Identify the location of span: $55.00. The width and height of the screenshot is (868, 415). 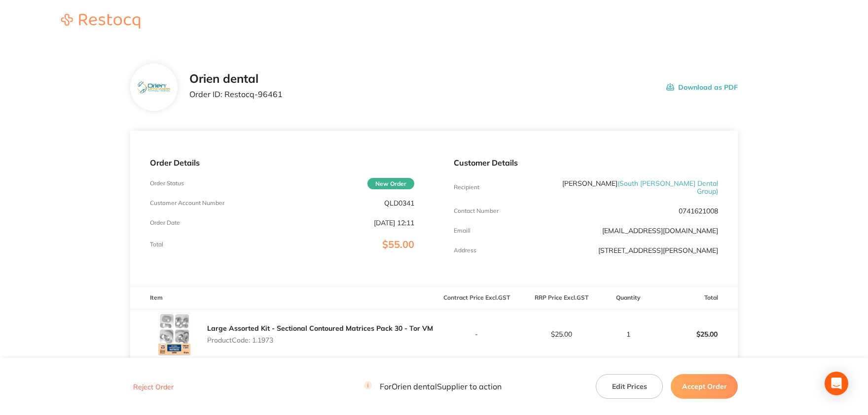
(398, 244).